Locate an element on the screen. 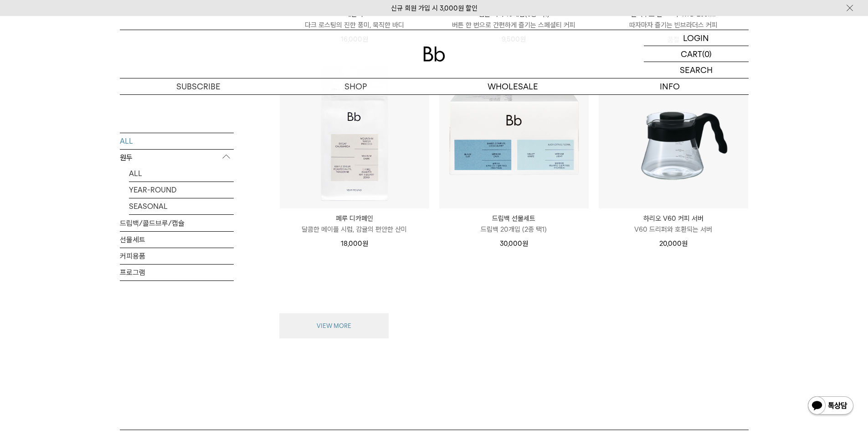 This screenshot has height=431, width=868. p: WHOLESALE is located at coordinates (513, 86).